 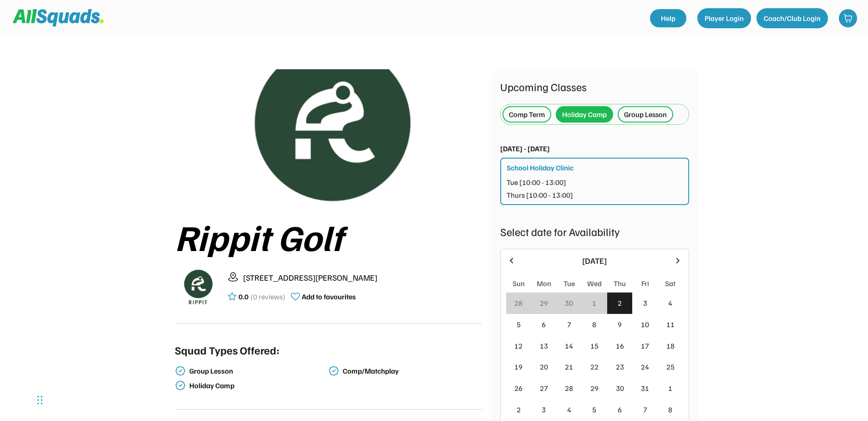 I want to click on div: Upcoming Classes, so click(x=595, y=86).